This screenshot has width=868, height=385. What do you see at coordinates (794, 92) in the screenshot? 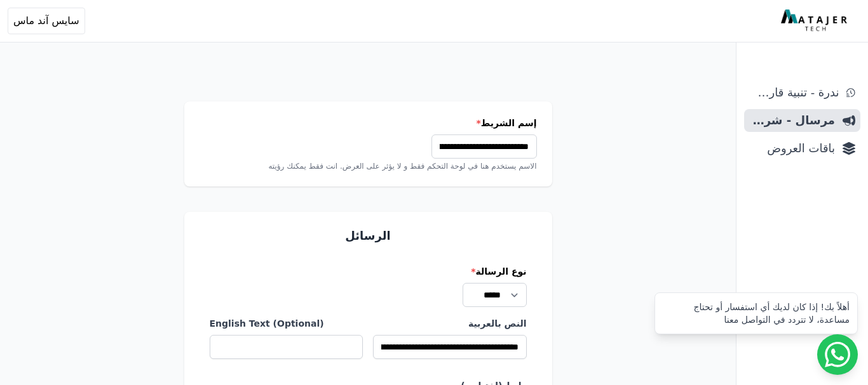
I see `span: ندرة - تنبية قارب علي النفاذ` at bounding box center [794, 92].